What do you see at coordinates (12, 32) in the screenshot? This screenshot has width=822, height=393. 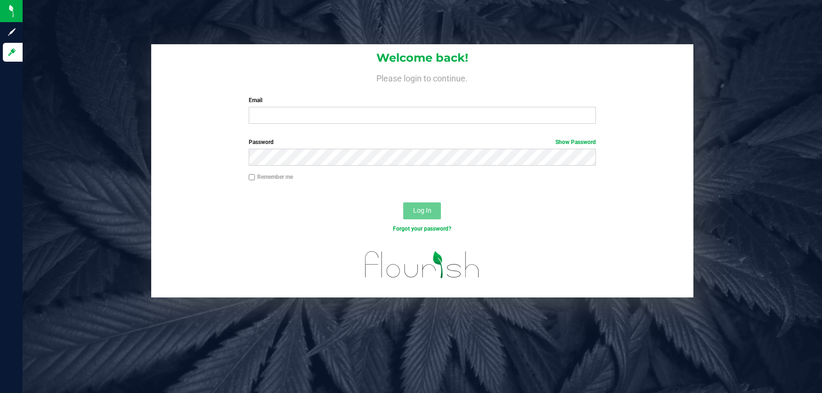 I see `inline-svg: Sign up` at bounding box center [12, 32].